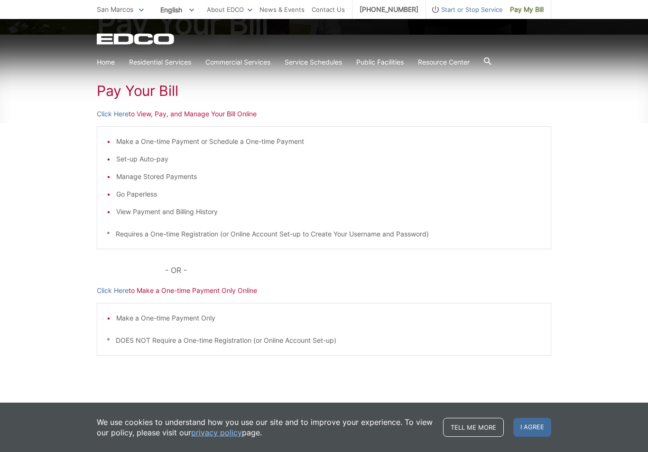 The height and width of the screenshot is (452, 648). I want to click on li: View Payment and Billing History, so click(329, 212).